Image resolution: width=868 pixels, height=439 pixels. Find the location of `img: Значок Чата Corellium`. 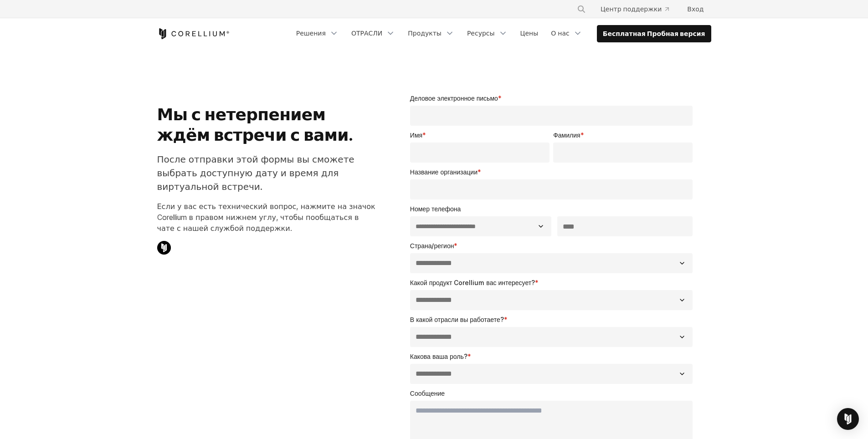

img: Значок Чата Corellium is located at coordinates (164, 248).